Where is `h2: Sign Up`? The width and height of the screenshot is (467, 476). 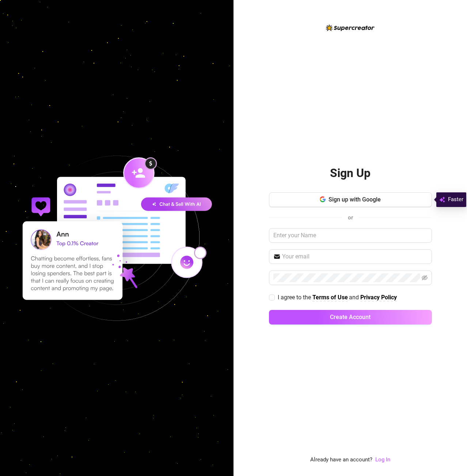
h2: Sign Up is located at coordinates (350, 173).